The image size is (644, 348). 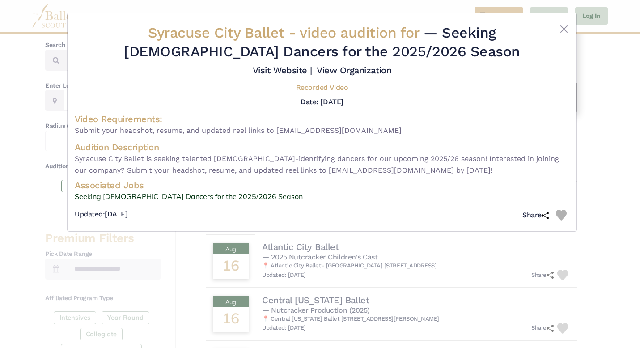 I want to click on span: video audition for, so click(x=360, y=32).